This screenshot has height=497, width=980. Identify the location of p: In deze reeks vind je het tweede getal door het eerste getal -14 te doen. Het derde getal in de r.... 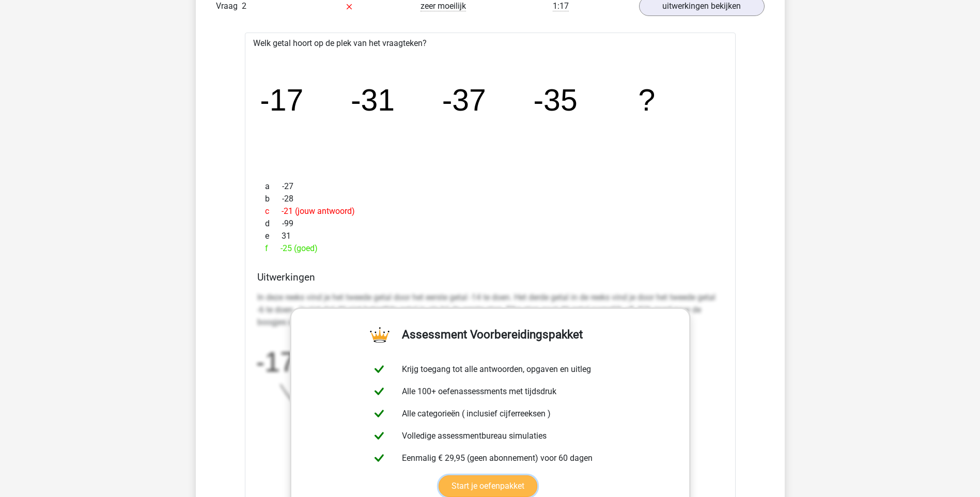
(490, 310).